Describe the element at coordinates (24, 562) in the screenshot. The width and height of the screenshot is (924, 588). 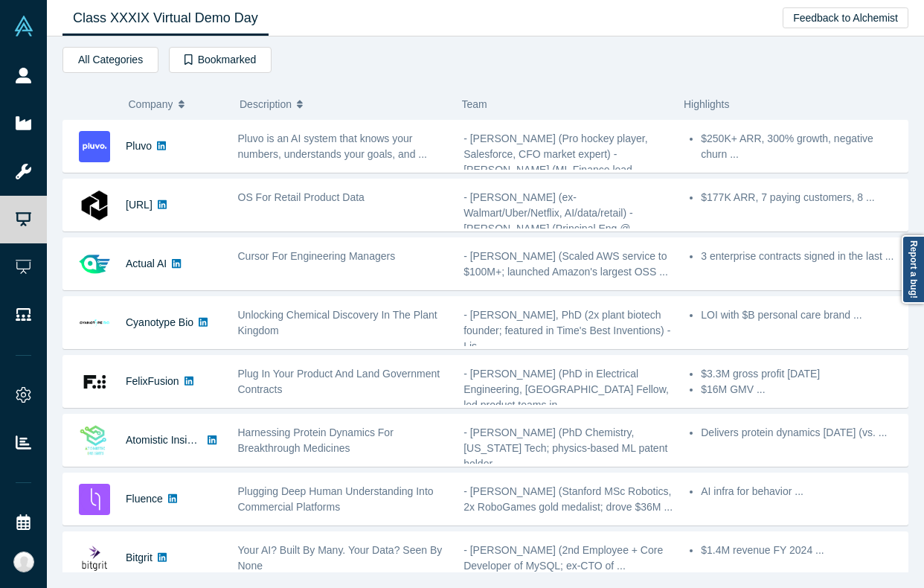
I see `img: Katinka Harsányi's Account` at that location.